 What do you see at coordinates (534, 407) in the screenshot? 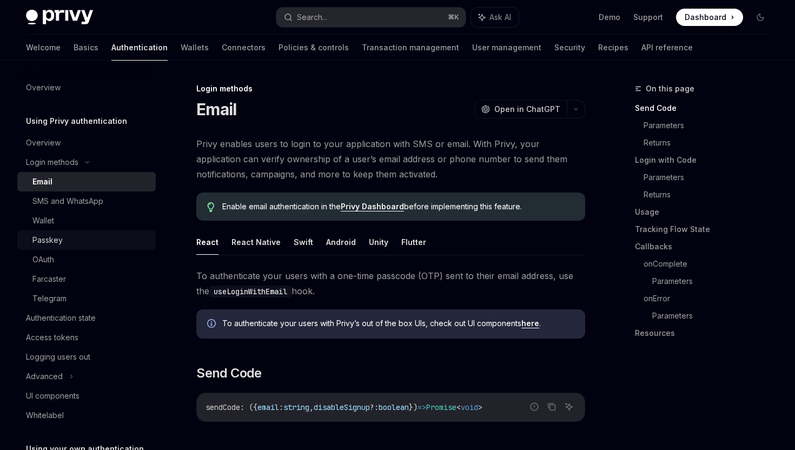
I see `button: Report incorrect code` at bounding box center [534, 407].